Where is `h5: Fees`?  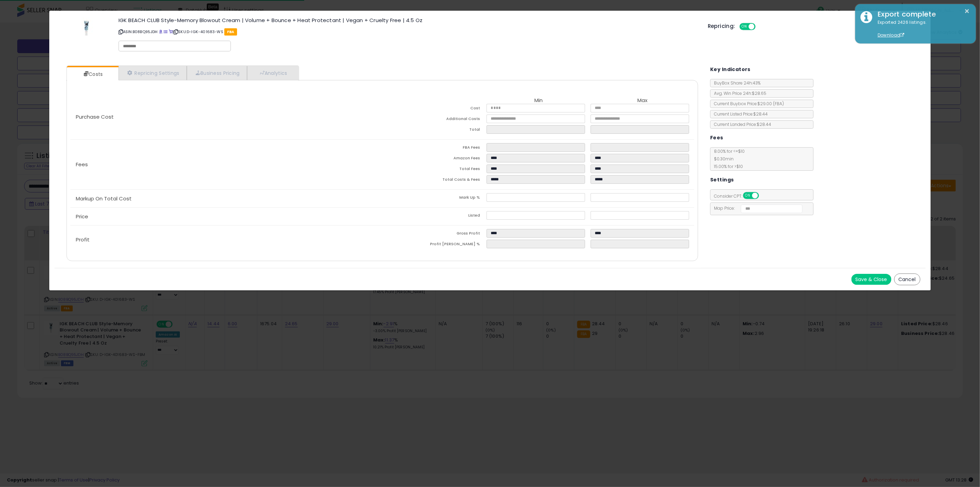 h5: Fees is located at coordinates (717, 137).